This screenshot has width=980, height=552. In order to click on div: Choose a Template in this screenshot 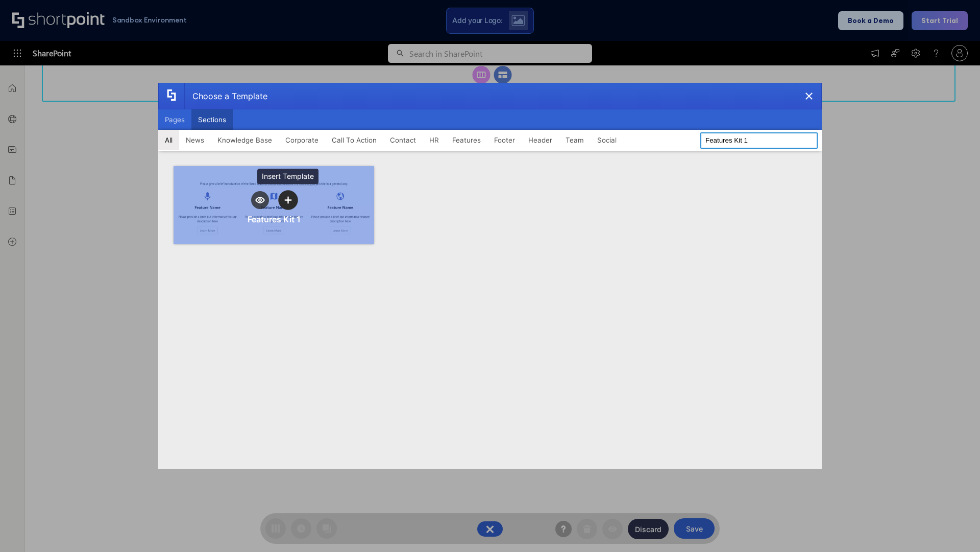, I will do `click(225, 96)`.